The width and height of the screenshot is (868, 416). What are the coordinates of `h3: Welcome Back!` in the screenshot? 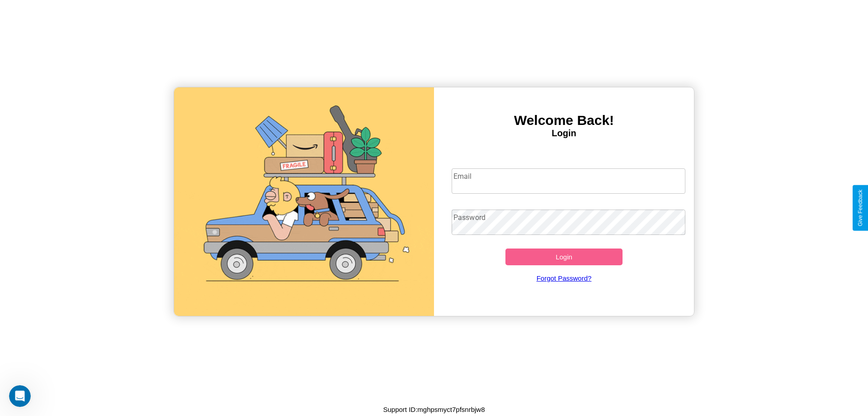 It's located at (563, 120).